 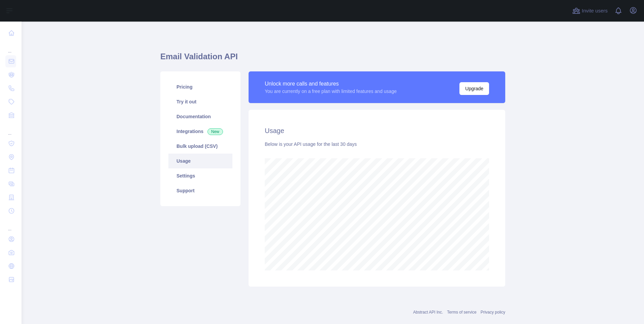 What do you see at coordinates (200, 191) in the screenshot?
I see `a: Support` at bounding box center [200, 191].